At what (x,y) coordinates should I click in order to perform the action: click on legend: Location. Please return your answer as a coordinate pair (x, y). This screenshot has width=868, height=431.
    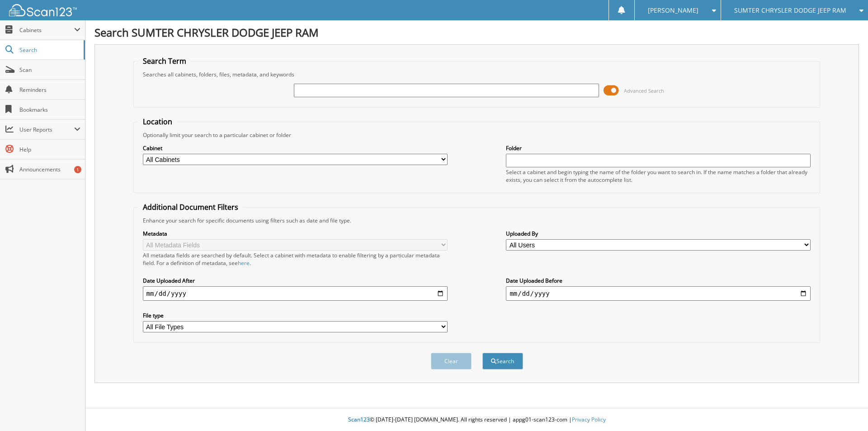
    Looking at the image, I should click on (157, 122).